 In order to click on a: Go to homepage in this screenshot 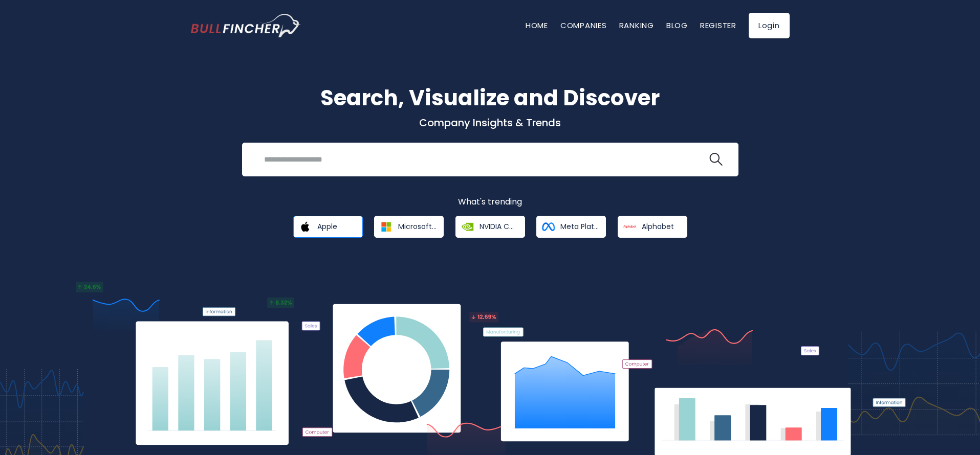, I will do `click(246, 26)`.